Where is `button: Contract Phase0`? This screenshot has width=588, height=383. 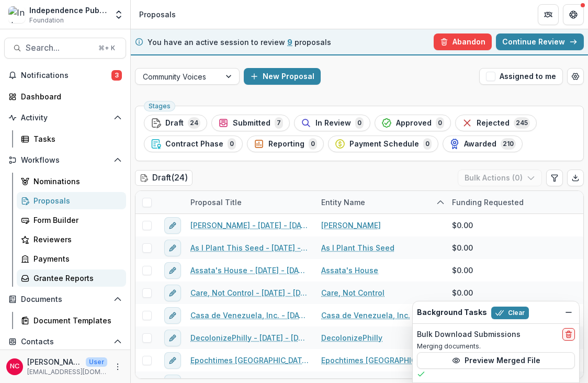 button: Contract Phase0 is located at coordinates (193, 144).